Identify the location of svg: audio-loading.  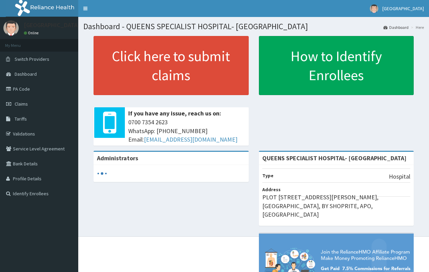
(102, 174).